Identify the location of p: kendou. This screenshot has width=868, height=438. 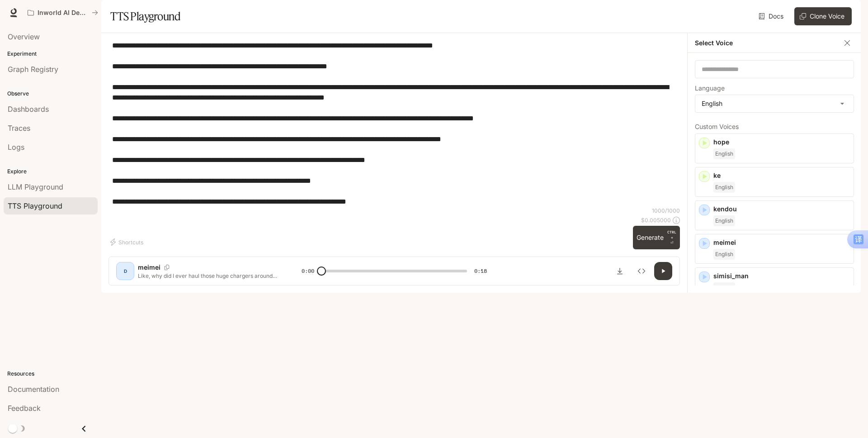
(782, 209).